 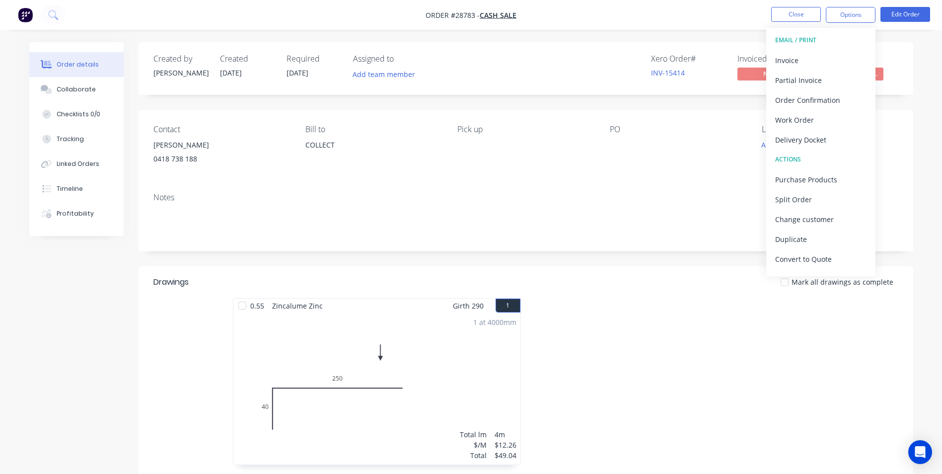 I want to click on a: CASH SALE, so click(x=498, y=15).